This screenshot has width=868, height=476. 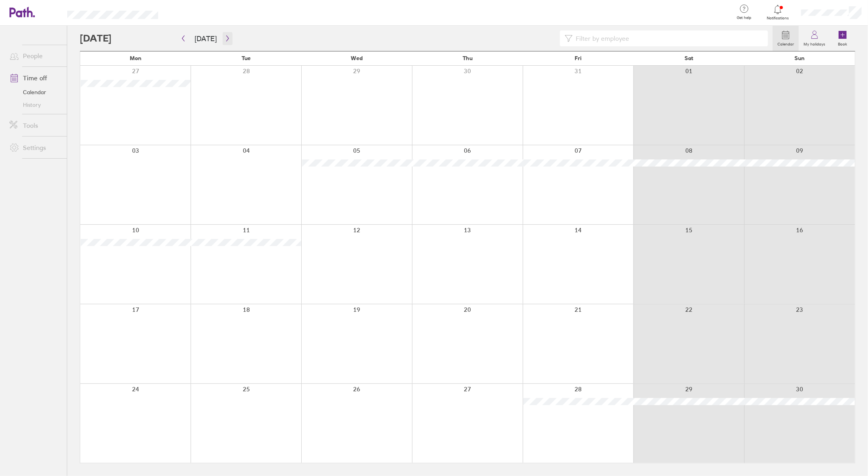 I want to click on span: Mon, so click(x=135, y=59).